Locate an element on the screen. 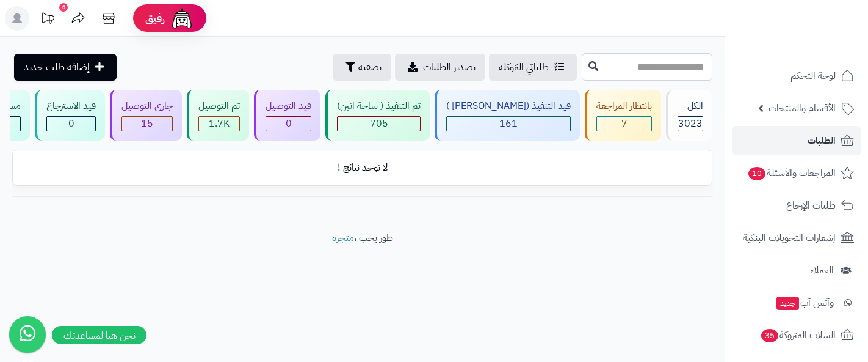 The image size is (868, 362). a: وآتس آبجديد is located at coordinates (797, 302).